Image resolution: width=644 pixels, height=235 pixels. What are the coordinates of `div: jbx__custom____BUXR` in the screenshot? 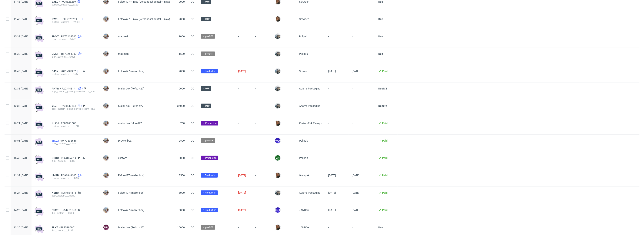 It's located at (75, 213).